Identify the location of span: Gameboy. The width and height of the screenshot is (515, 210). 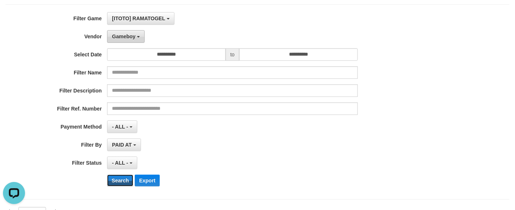
(124, 36).